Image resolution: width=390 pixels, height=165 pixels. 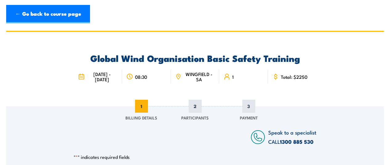 I want to click on span: Total: $2250, so click(x=294, y=77).